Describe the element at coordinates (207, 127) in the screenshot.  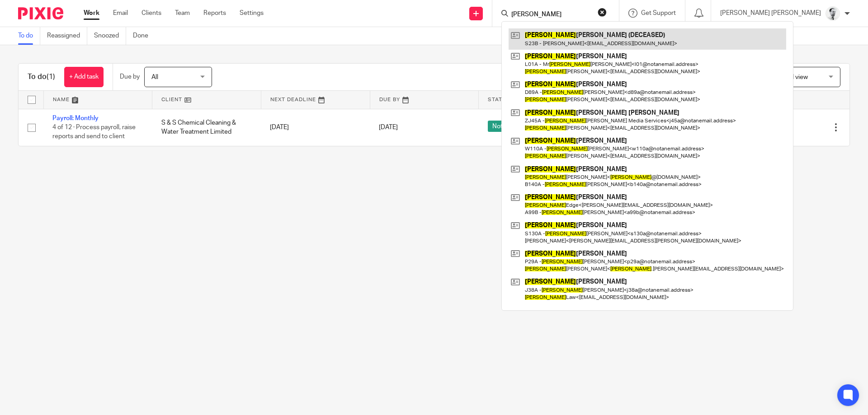
I see `td: S & S Chemical Cleaning & Water Treatment Limited` at that location.